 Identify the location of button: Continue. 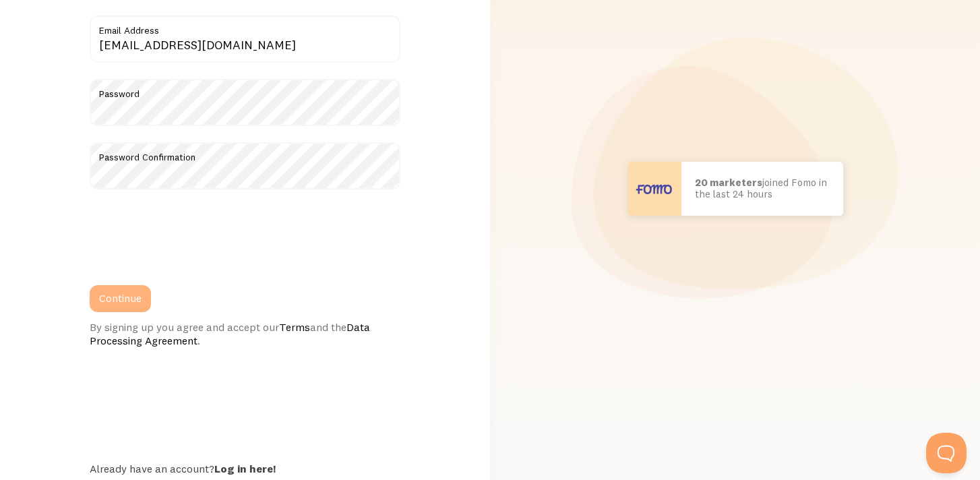
(120, 298).